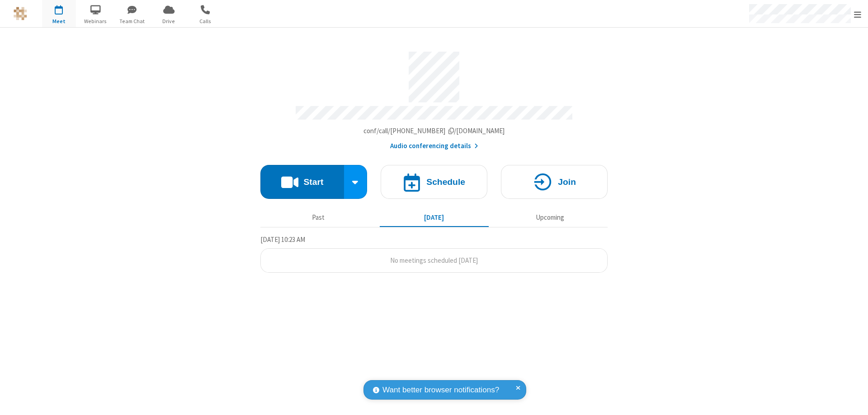  What do you see at coordinates (434, 130) in the screenshot?
I see `span: Copy my meeting room link` at bounding box center [434, 130].